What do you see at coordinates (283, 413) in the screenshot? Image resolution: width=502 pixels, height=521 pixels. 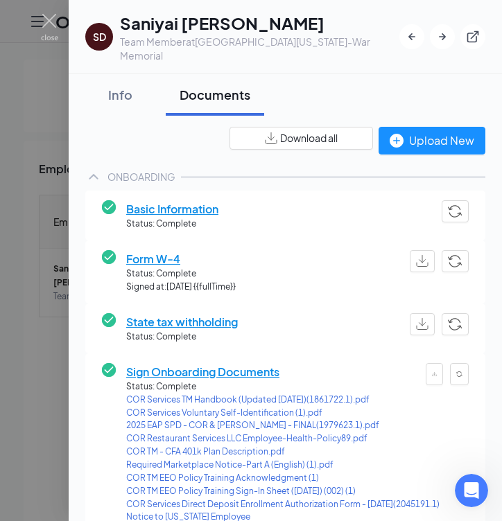 I see `span: COR Services Voluntary Self-Identification (1).pdf` at bounding box center [283, 413].